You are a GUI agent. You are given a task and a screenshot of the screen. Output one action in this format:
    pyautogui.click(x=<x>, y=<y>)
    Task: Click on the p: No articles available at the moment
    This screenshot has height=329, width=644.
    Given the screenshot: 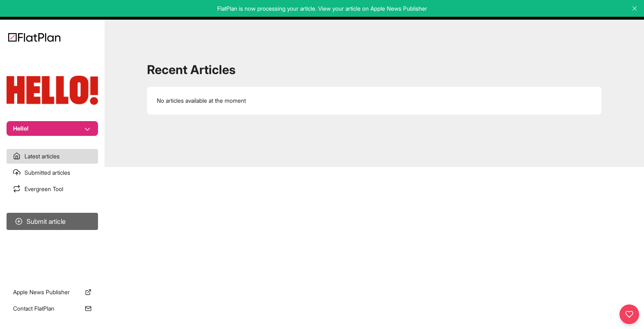 What is the action you would take?
    pyautogui.click(x=374, y=101)
    